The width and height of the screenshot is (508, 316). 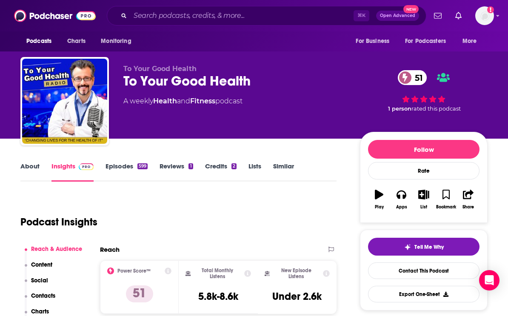 I want to click on p: Reach & Audience, so click(x=57, y=249).